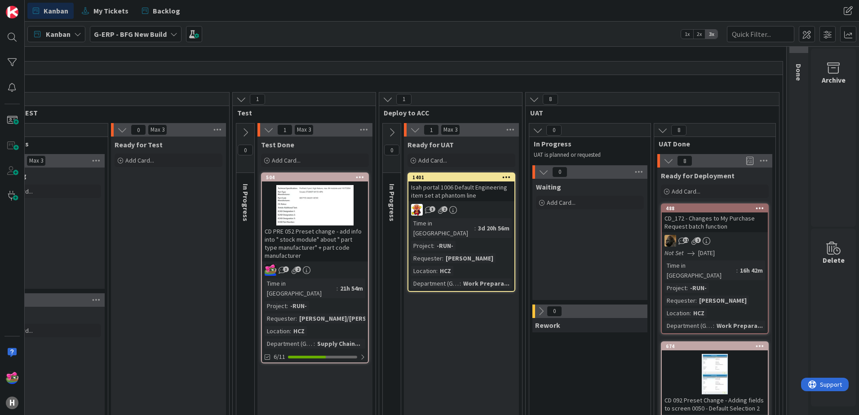 Image resolution: width=859 pixels, height=415 pixels. I want to click on a: My Tickets, so click(105, 11).